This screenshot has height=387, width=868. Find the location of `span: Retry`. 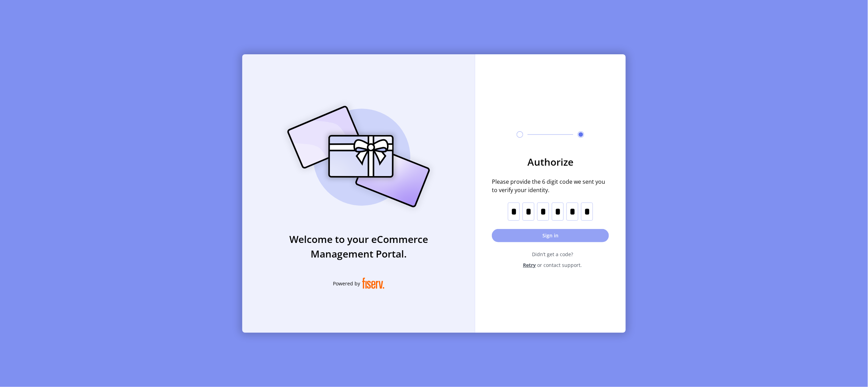

span: Retry is located at coordinates (530, 265).